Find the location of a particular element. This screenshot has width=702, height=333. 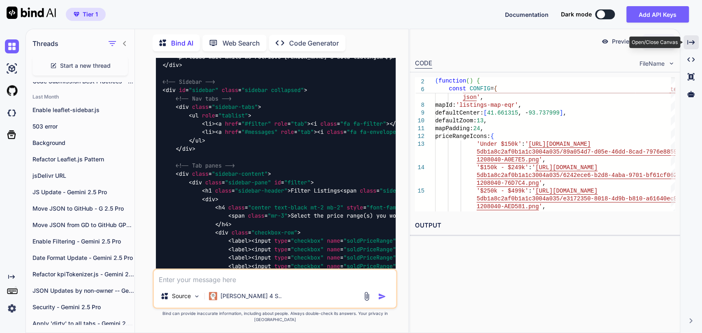

img: preview is located at coordinates (605, 42).